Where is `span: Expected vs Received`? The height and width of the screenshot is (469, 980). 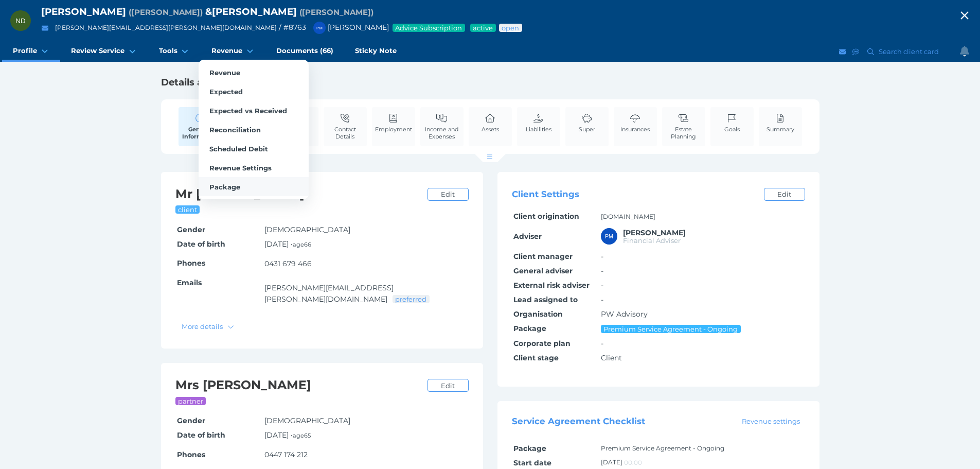 span: Expected vs Received is located at coordinates (248, 111).